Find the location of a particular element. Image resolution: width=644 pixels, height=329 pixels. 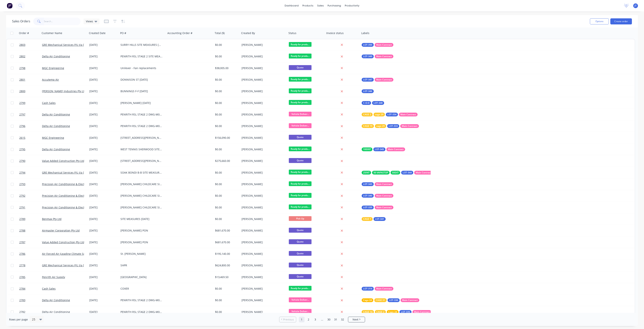

a: Page 2 is located at coordinates (309, 319).